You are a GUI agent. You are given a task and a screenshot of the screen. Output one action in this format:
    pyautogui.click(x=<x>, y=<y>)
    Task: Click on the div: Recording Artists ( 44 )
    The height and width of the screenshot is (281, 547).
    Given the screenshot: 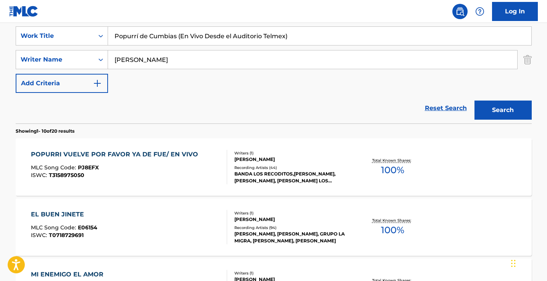 What is the action you would take?
    pyautogui.click(x=292, y=167)
    